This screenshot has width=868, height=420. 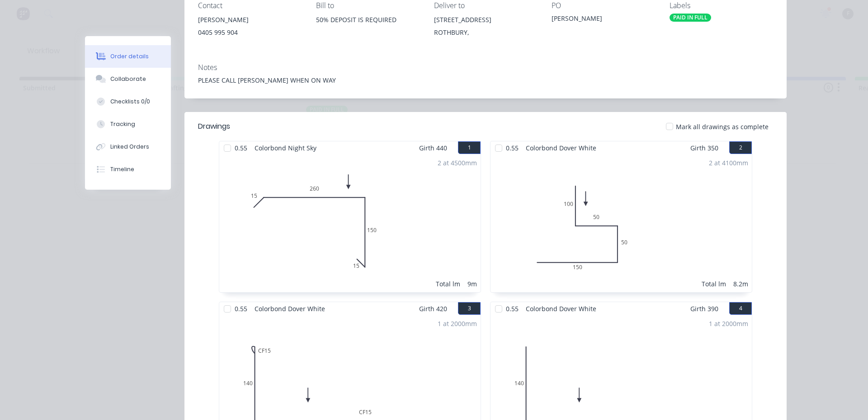 I want to click on div: ROTHBURY,, so click(x=486, y=32).